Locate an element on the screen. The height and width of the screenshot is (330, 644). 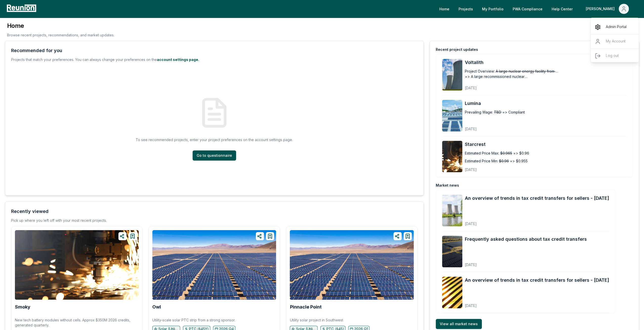
a: Projects is located at coordinates (466, 9).